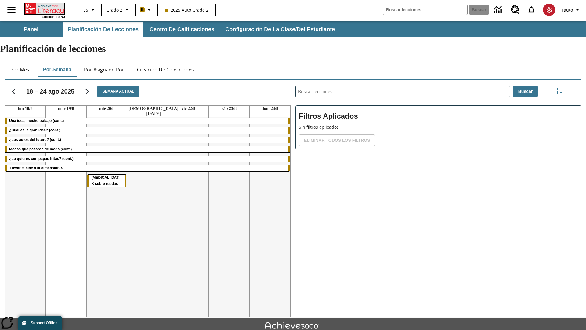 Image resolution: width=586 pixels, height=330 pixels. I want to click on a: Portada, so click(45, 9).